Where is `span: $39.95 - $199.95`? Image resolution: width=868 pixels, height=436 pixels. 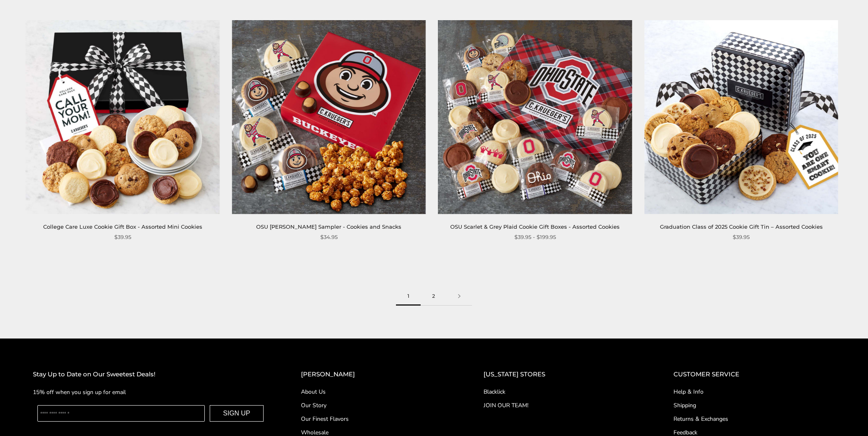
span: $39.95 - $199.95 is located at coordinates (535, 237).